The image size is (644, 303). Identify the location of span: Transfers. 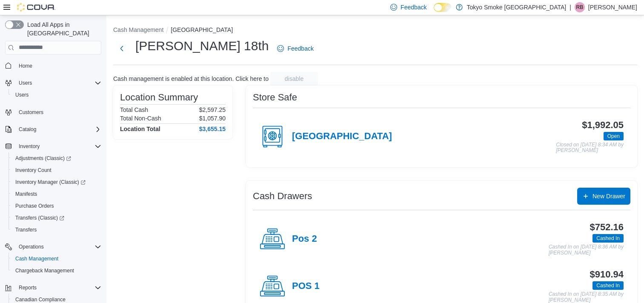
(26, 230).